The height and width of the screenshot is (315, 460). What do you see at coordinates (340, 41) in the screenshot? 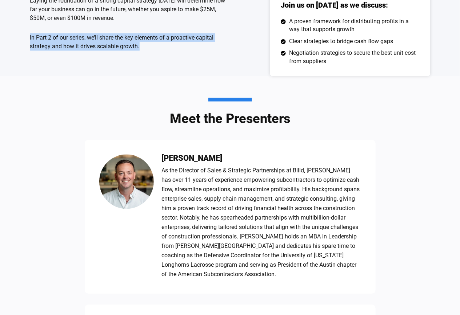
I see `span: Clear strategies to bridge cash flow gaps` at bounding box center [340, 41].